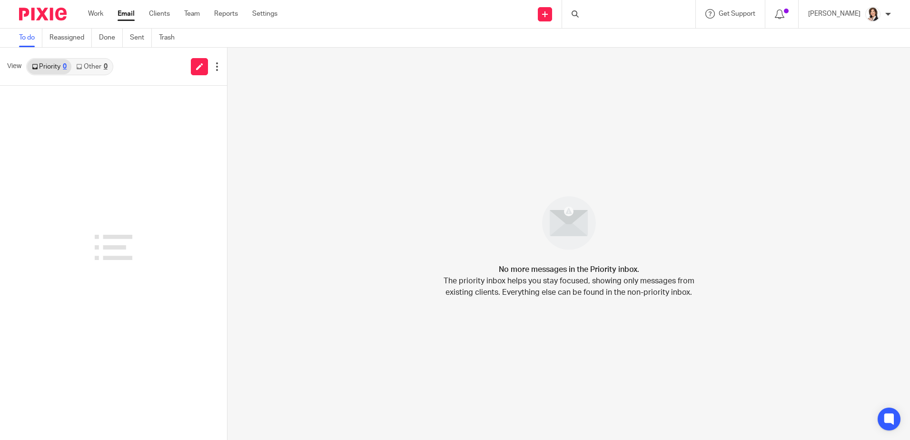  Describe the element at coordinates (141, 38) in the screenshot. I see `a: Sent` at that location.